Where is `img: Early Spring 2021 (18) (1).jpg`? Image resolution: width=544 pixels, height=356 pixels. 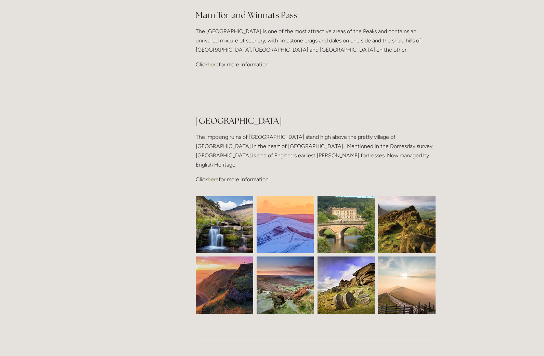 img: Early Spring 2021 (18) (1).jpg is located at coordinates (210, 285).